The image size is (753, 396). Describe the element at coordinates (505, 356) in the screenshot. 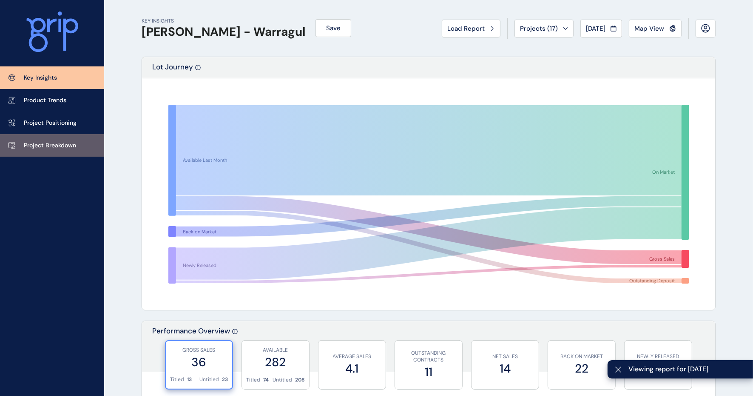

I see `p: NET SALES` at that location.